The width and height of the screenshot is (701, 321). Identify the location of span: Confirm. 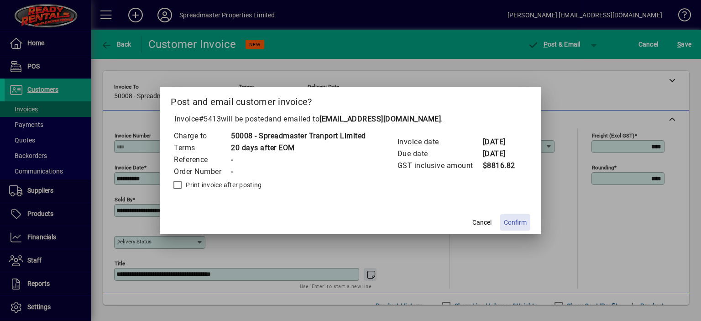
(516, 222).